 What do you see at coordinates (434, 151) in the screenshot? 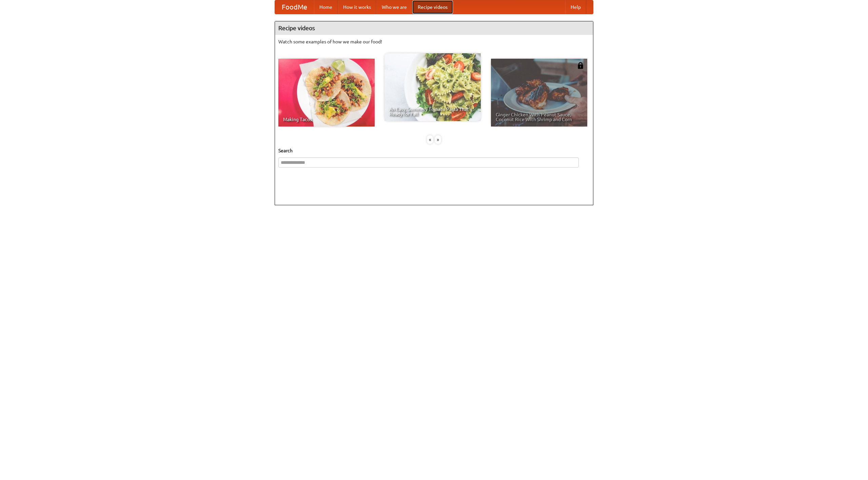
I see `h5: Search` at bounding box center [434, 151].